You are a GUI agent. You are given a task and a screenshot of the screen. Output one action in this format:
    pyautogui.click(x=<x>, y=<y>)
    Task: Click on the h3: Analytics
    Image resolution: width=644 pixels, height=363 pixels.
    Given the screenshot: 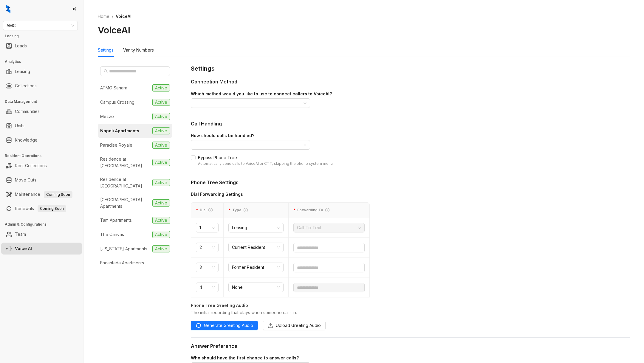 What is the action you would take?
    pyautogui.click(x=44, y=62)
    